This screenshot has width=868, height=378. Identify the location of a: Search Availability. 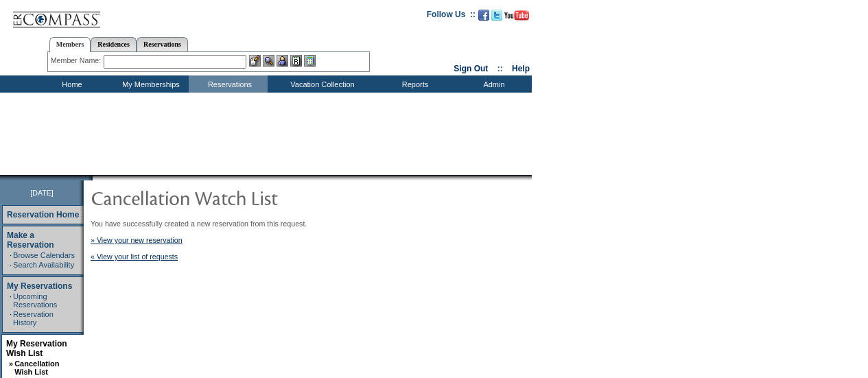
(44, 265).